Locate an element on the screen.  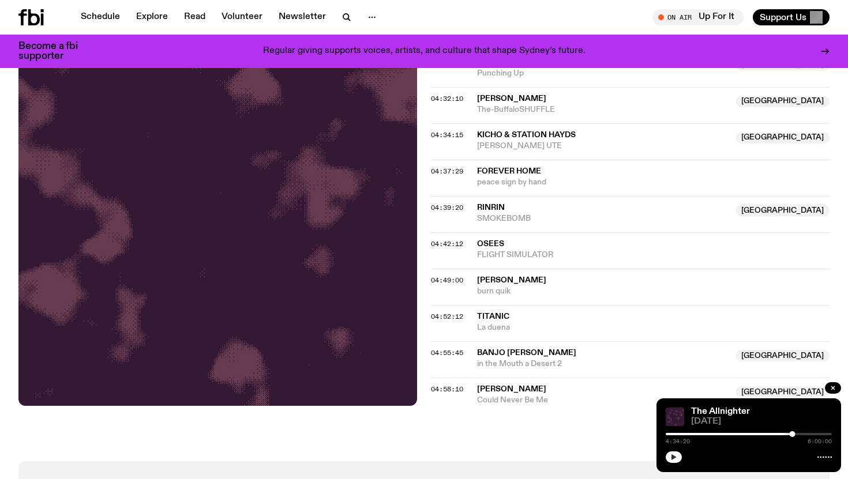
span: La duena is located at coordinates (653, 327).